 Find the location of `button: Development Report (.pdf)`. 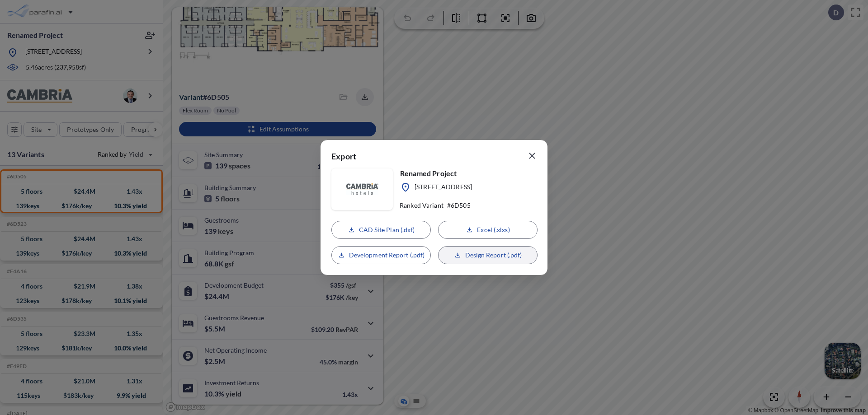

button: Development Report (.pdf) is located at coordinates (381, 255).